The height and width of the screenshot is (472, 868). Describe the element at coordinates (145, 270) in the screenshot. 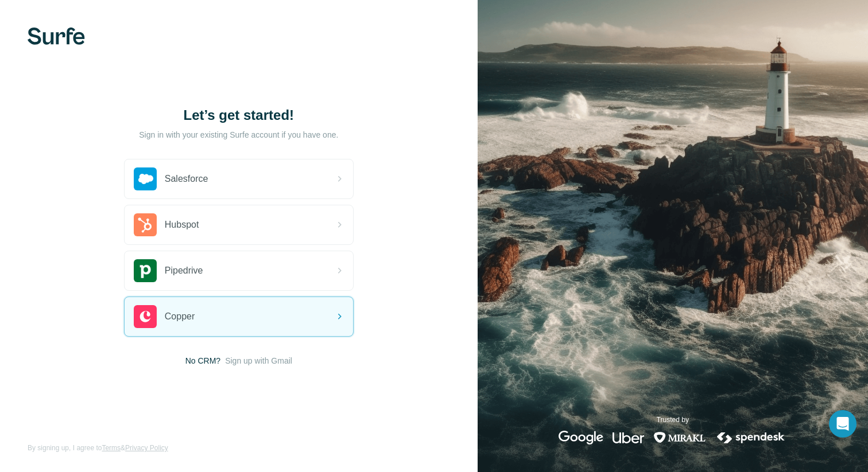

I see `img: pipedrive's logo` at that location.